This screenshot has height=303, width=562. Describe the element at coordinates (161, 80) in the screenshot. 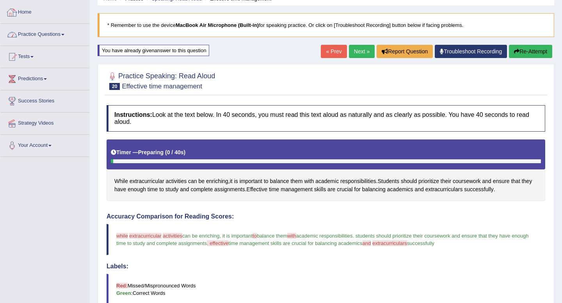

I see `h2: Practice Speaking: Read Aloud` at that location.